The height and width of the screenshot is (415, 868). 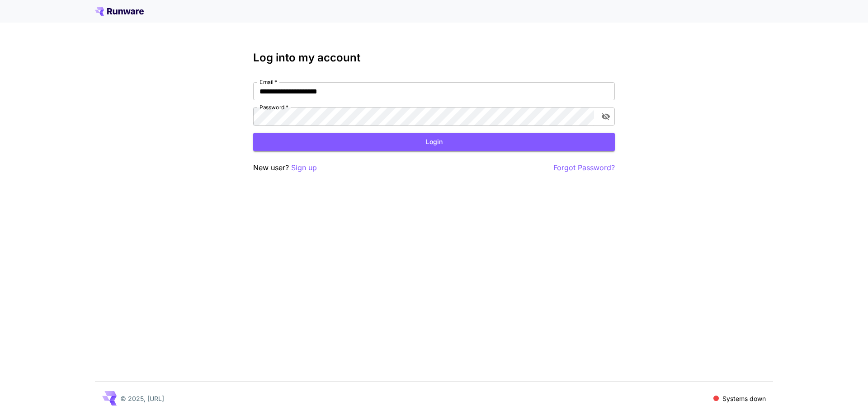 What do you see at coordinates (584, 167) in the screenshot?
I see `button: Forgot Password?` at bounding box center [584, 167].